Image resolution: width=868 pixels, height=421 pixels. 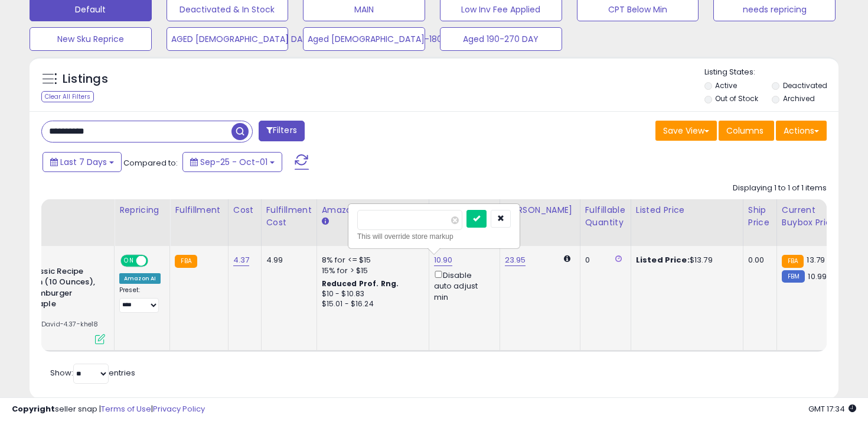 I want to click on a: Privacy Policy, so click(x=179, y=409).